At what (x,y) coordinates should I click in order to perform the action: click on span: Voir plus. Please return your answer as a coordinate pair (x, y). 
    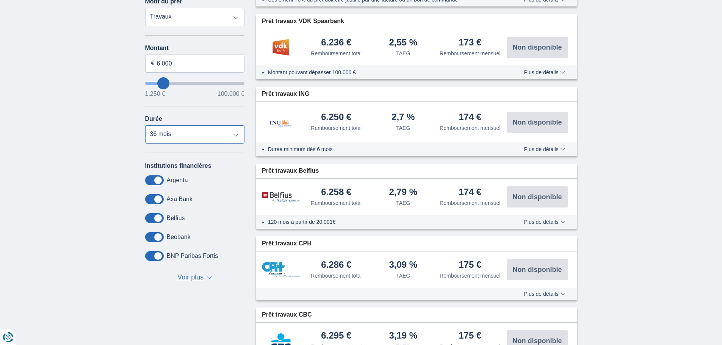
    Looking at the image, I should click on (190, 278).